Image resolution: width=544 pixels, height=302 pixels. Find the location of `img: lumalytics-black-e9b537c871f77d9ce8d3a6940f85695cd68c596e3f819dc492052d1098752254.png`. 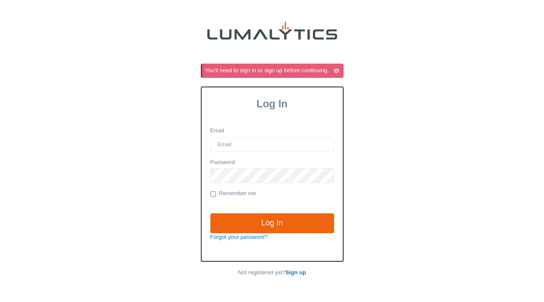

img: lumalytics-black-e9b537c871f77d9ce8d3a6940f85695cd68c596e3f819dc492052d1098752254.png is located at coordinates (272, 31).